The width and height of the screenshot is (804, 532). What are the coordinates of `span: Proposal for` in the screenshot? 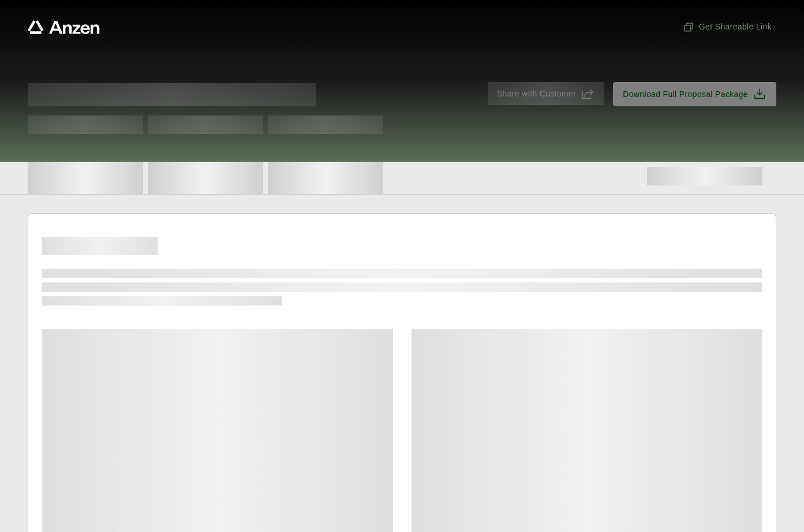 It's located at (172, 95).